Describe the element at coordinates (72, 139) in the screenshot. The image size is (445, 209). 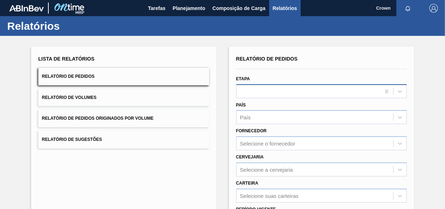
I see `span: Relatório de Sugestões` at that location.